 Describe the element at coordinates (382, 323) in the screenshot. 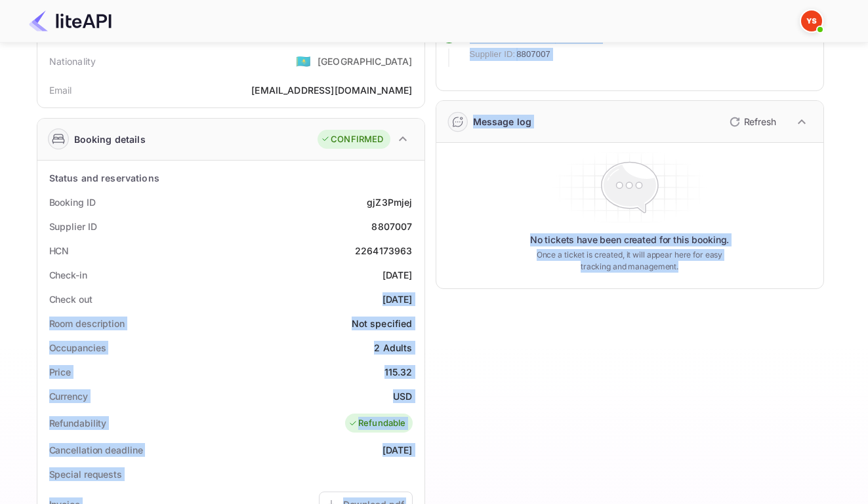

I see `div: Not specified` at that location.